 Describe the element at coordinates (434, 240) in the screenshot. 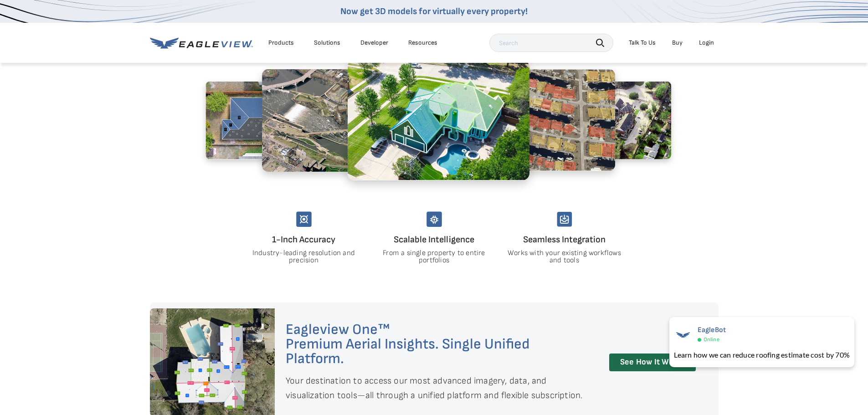

I see `h4: Scalable Intelligence` at that location.